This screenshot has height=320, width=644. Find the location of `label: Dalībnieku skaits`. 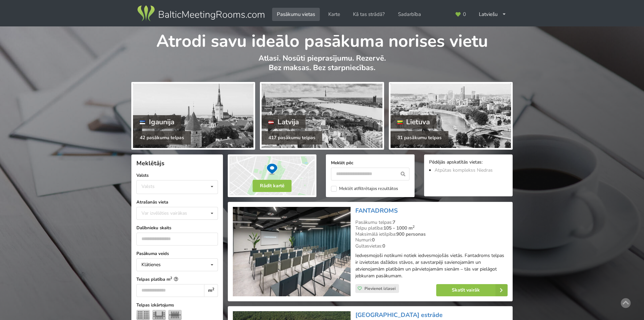

label: Dalībnieku skaits is located at coordinates (177, 228).